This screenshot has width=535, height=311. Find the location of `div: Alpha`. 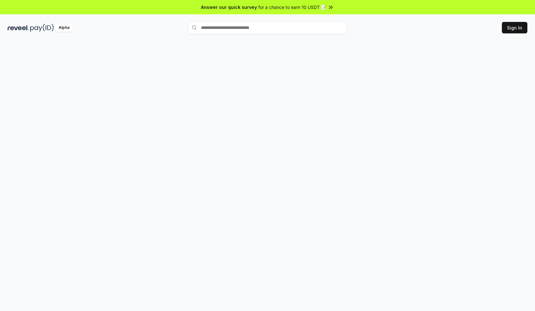

div: Alpha is located at coordinates (64, 28).